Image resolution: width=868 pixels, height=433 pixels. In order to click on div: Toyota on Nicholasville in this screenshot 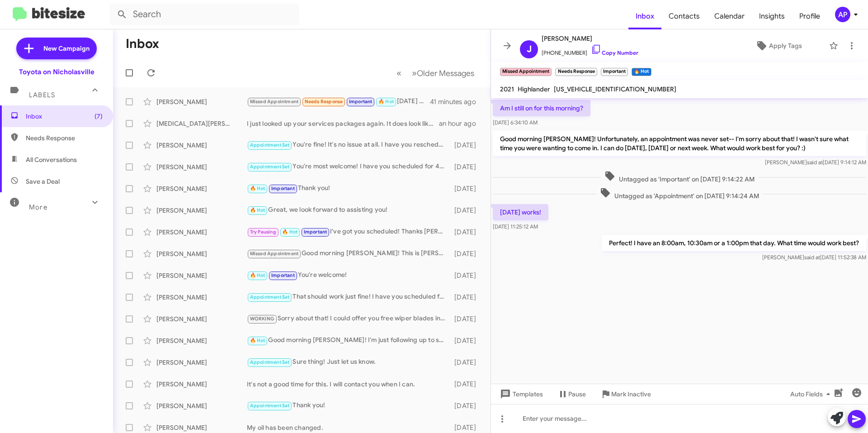, I will do `click(56, 72)`.